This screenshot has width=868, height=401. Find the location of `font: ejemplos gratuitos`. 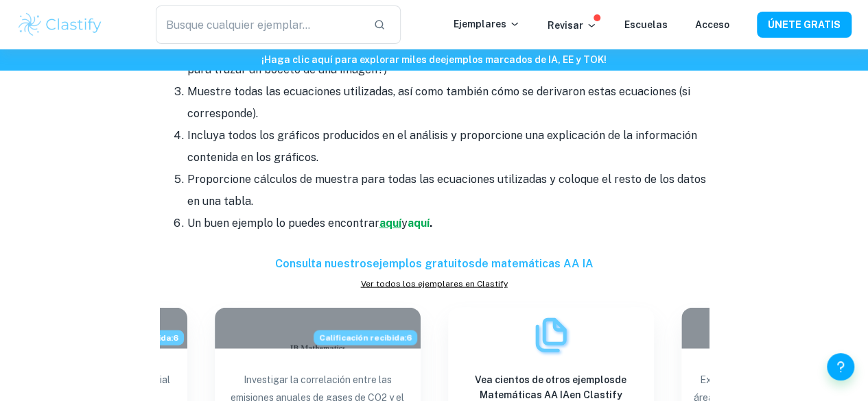

font: ejemplos gratuitos is located at coordinates (424, 264).